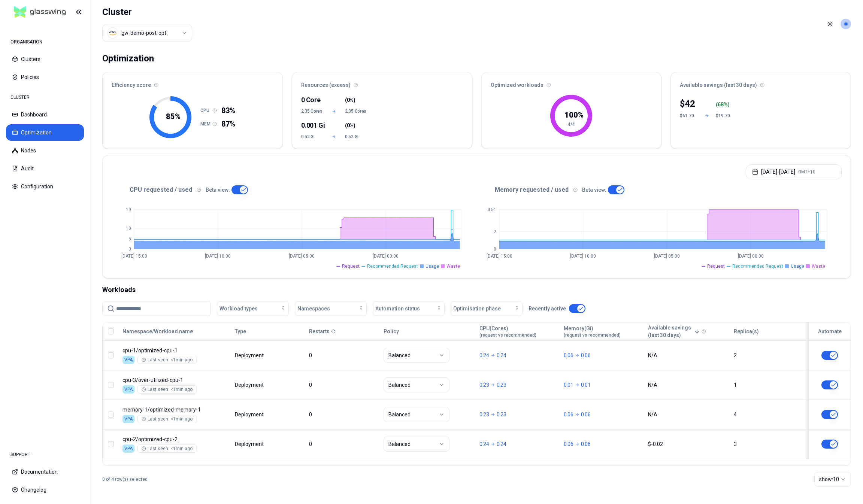 Image resolution: width=863 pixels, height=504 pixels. Describe the element at coordinates (45, 132) in the screenshot. I see `button: Optimization` at that location.